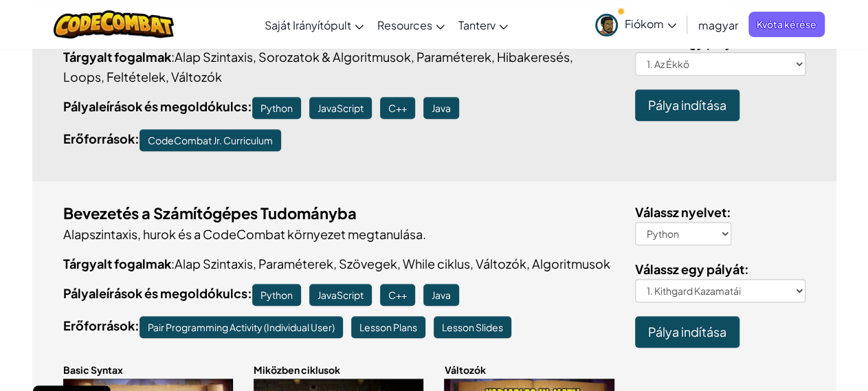 The height and width of the screenshot is (391, 868). Describe the element at coordinates (308, 24) in the screenshot. I see `span: Saját Irányítópult` at that location.